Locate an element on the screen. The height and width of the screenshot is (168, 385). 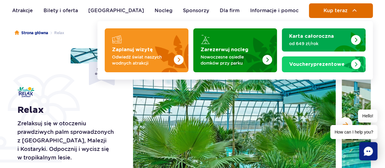
span: Strefa od 16 lat is located at coordinates (102, 73).